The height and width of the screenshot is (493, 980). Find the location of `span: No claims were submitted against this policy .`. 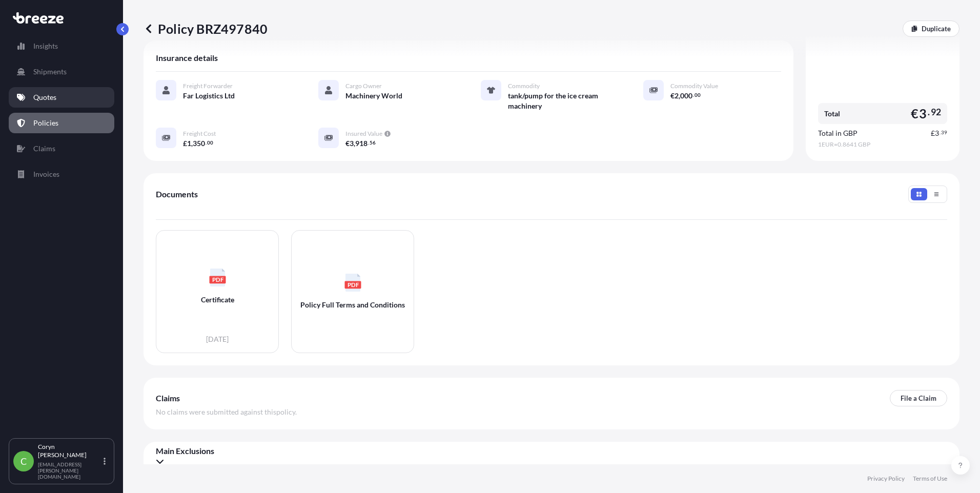

span: No claims were submitted against this policy . is located at coordinates (226, 412).